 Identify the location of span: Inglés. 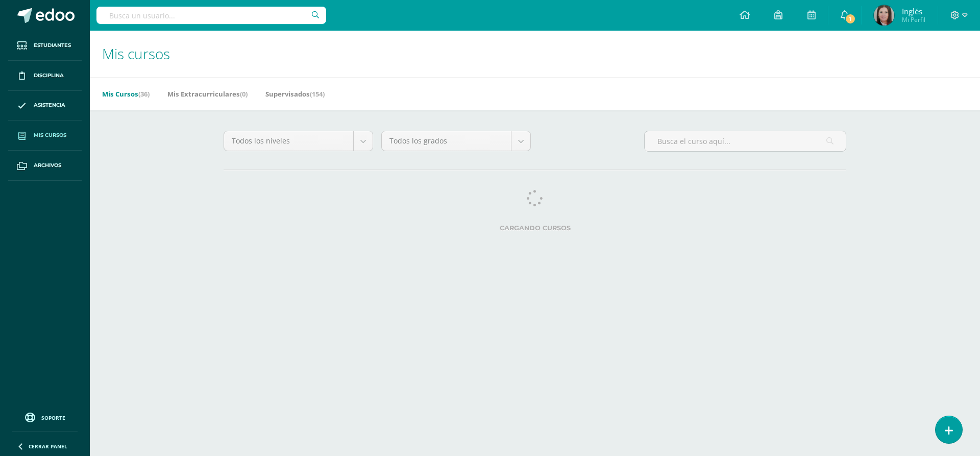
(914, 11).